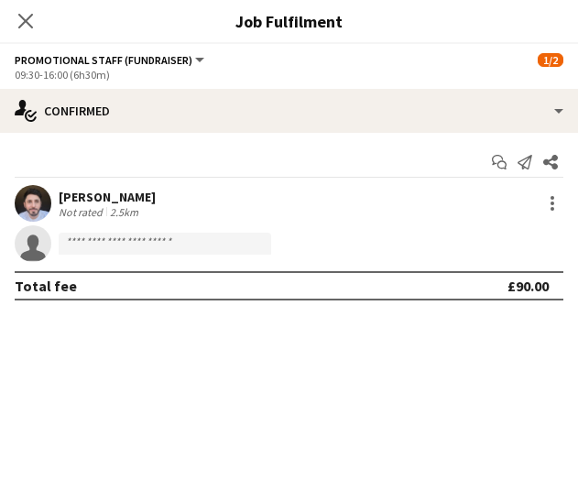 The image size is (578, 491). Describe the element at coordinates (289, 74) in the screenshot. I see `div: 09:30-16:00 (6h30m)` at that location.